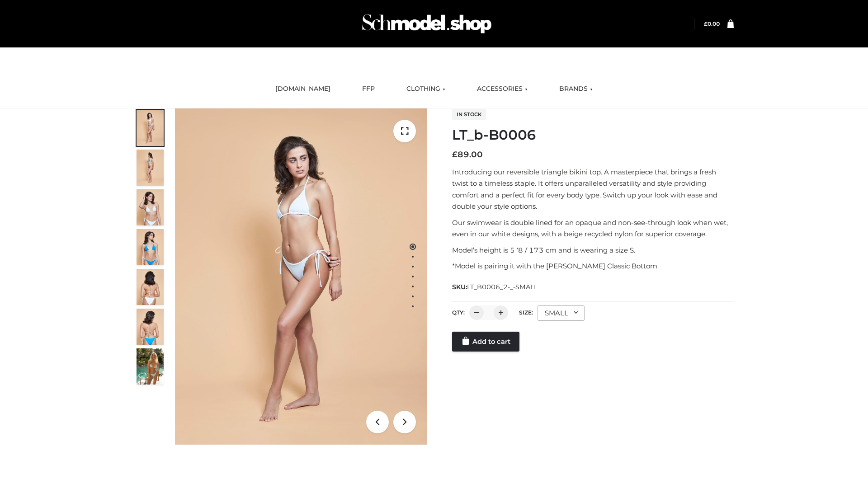  What do you see at coordinates (576, 89) in the screenshot?
I see `a: BRANDS` at bounding box center [576, 89].